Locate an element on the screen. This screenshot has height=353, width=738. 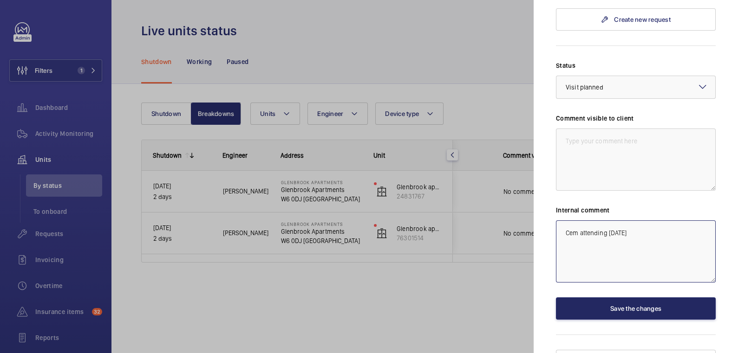
label: Internal comment is located at coordinates (636, 210).